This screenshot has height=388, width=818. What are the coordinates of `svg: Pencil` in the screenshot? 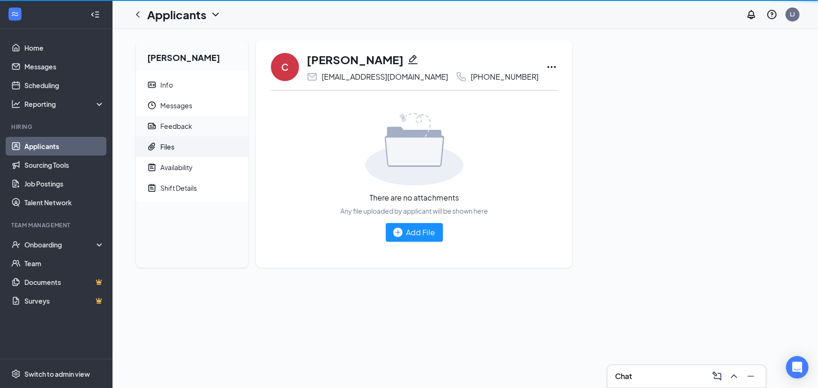 It's located at (413, 60).